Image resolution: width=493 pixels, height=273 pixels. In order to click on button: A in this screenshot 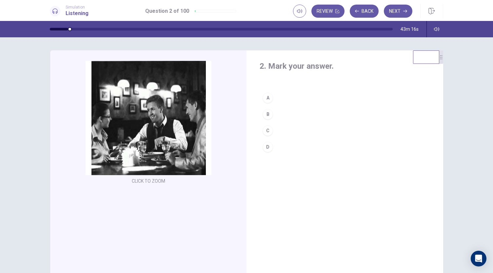, I will do `click(345, 98)`.